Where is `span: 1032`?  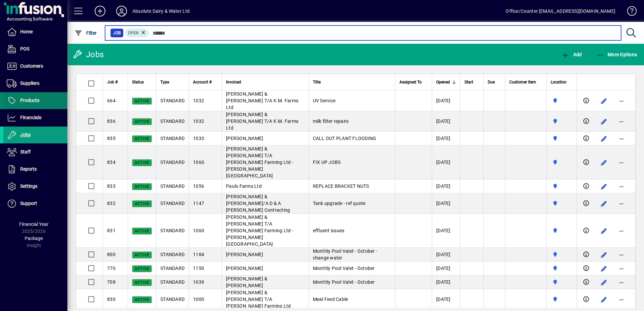 span: 1032 is located at coordinates (198, 121).